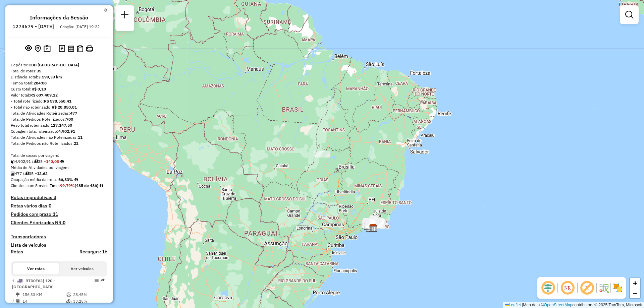 The width and height of the screenshot is (644, 308). Describe the element at coordinates (59, 245) in the screenshot. I see `h4: Lista de veículos` at that location.